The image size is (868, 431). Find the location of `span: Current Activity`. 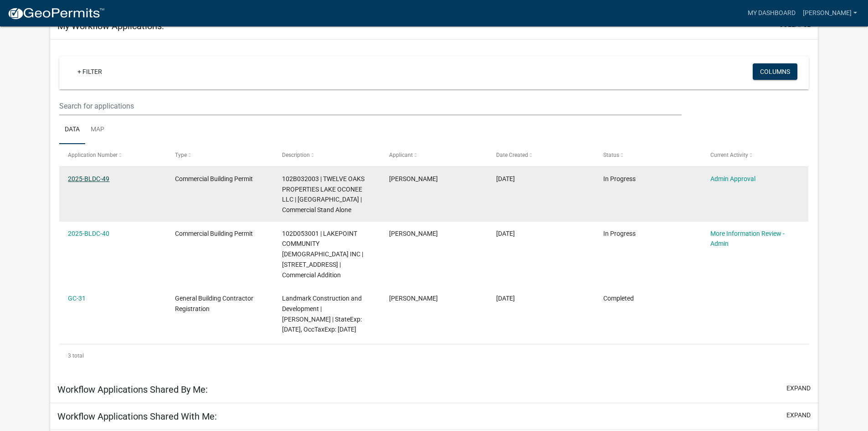

span: Current Activity is located at coordinates (729, 155).